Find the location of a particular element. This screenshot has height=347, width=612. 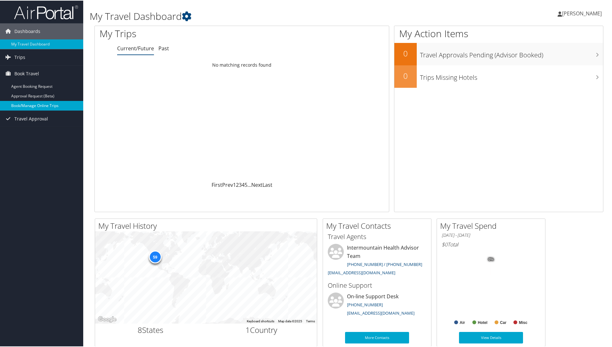

a: 3 is located at coordinates (240, 184).